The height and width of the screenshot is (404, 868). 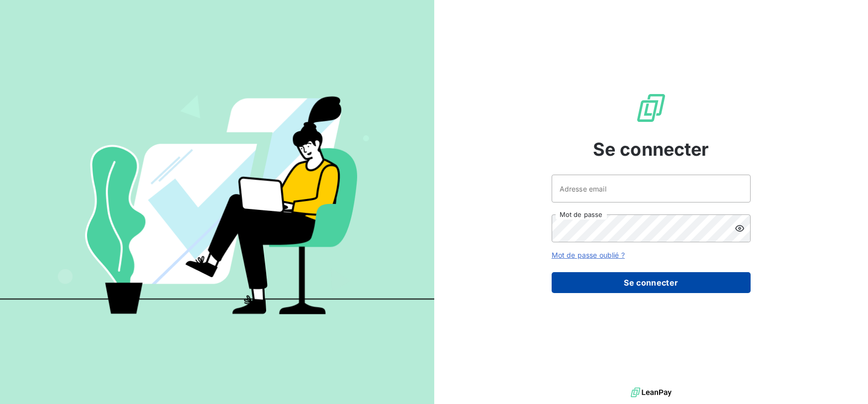 What do you see at coordinates (651, 108) in the screenshot?
I see `img: Logo LeanPay` at bounding box center [651, 108].